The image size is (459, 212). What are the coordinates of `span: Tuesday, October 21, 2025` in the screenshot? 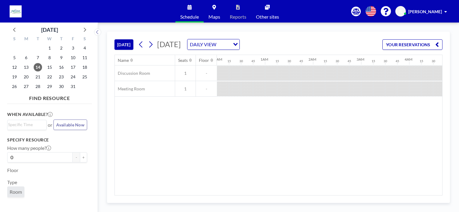 It's located at (38, 77).